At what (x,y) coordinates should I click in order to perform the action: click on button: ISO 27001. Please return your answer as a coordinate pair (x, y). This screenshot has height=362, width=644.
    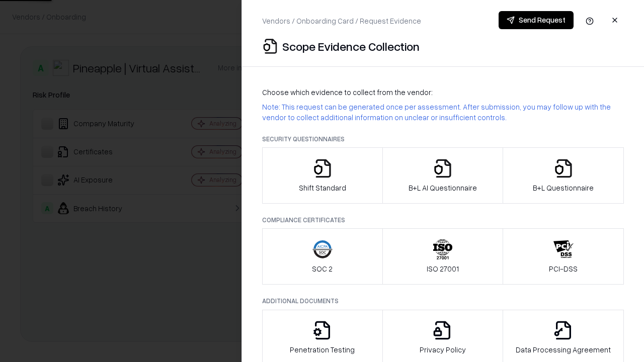
    Looking at the image, I should click on (443, 257).